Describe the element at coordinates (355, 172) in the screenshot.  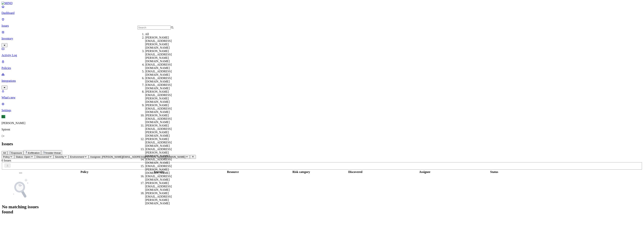
I see `div: Discovered` at that location.